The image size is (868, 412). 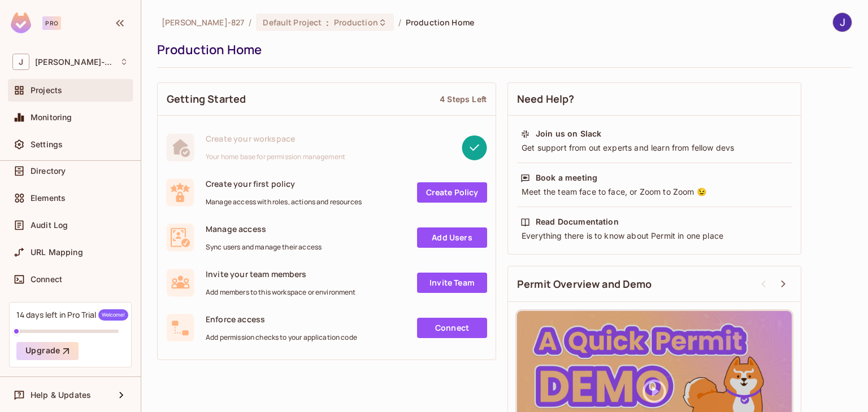 What do you see at coordinates (356, 22) in the screenshot?
I see `span: Production` at bounding box center [356, 22].